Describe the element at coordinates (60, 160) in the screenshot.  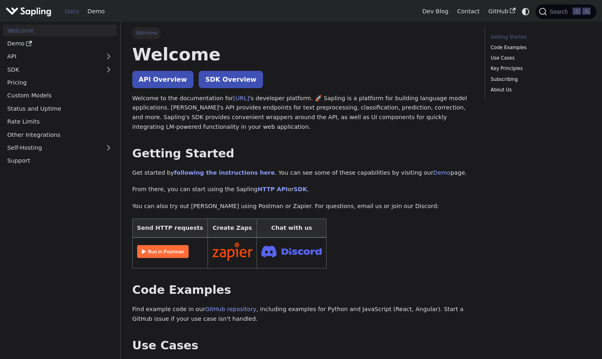
I see `a: Support` at that location.